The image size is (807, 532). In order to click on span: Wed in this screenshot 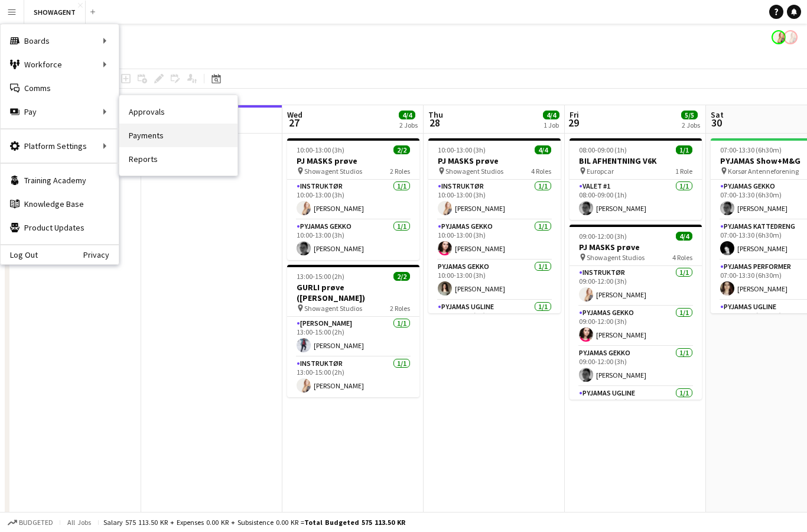, I will do `click(295, 115)`.